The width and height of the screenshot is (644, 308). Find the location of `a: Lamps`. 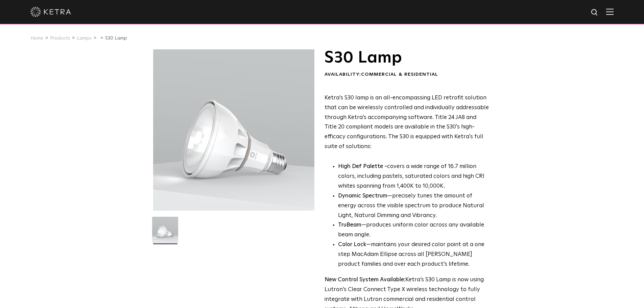

a: Lamps is located at coordinates (84, 38).